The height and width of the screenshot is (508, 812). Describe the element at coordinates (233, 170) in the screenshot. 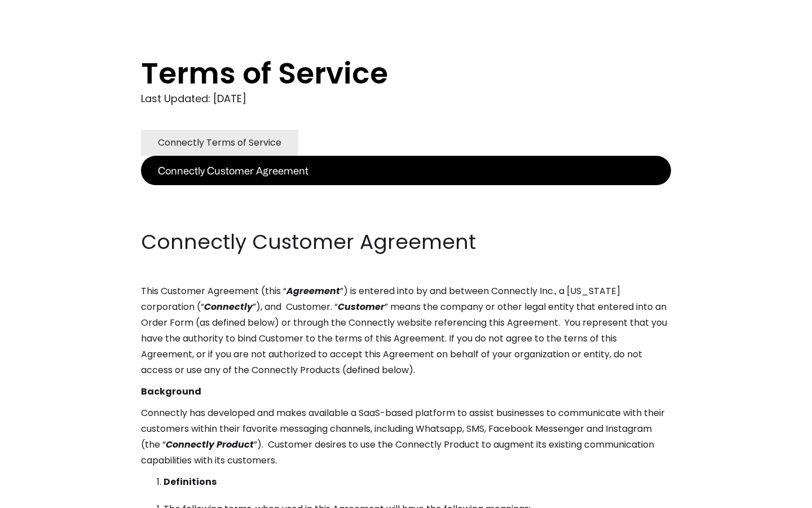

I see `div: Connectly Customer Agreement` at that location.